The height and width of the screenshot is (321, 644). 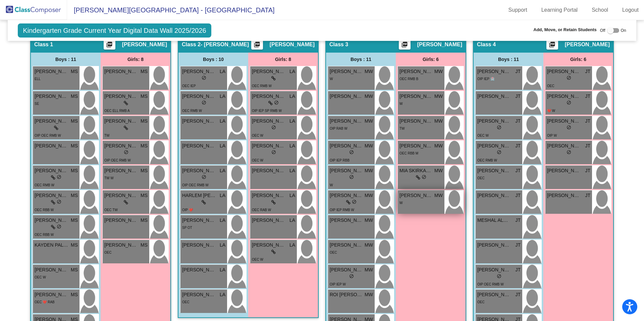 I want to click on span: OIP OEC RMB W, so click(x=117, y=160).